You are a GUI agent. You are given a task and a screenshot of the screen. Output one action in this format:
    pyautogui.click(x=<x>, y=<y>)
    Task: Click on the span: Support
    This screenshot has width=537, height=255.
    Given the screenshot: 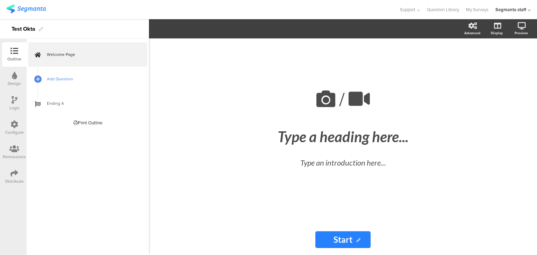 What is the action you would take?
    pyautogui.click(x=408, y=9)
    